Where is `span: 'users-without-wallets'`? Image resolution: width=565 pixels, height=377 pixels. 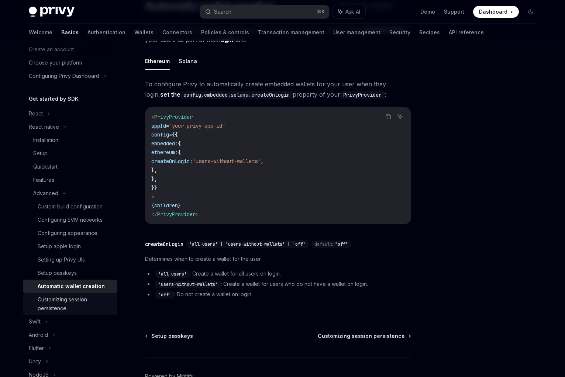
span: 'users-without-wallets' is located at coordinates (226, 161).